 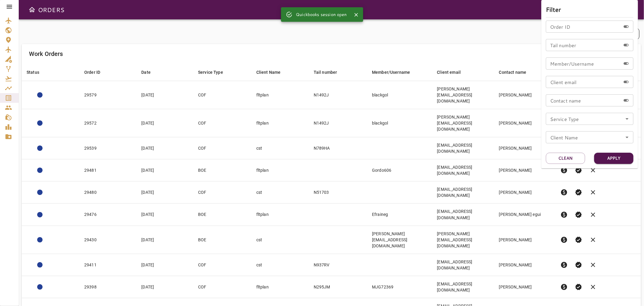 I want to click on h6: Filter, so click(x=589, y=9).